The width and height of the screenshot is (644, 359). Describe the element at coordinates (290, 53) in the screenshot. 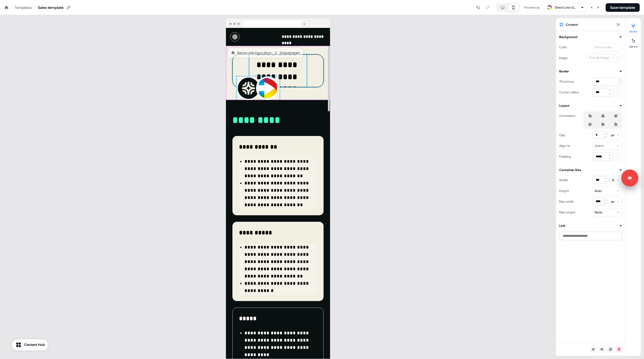

I see `div: Default variant` at that location.